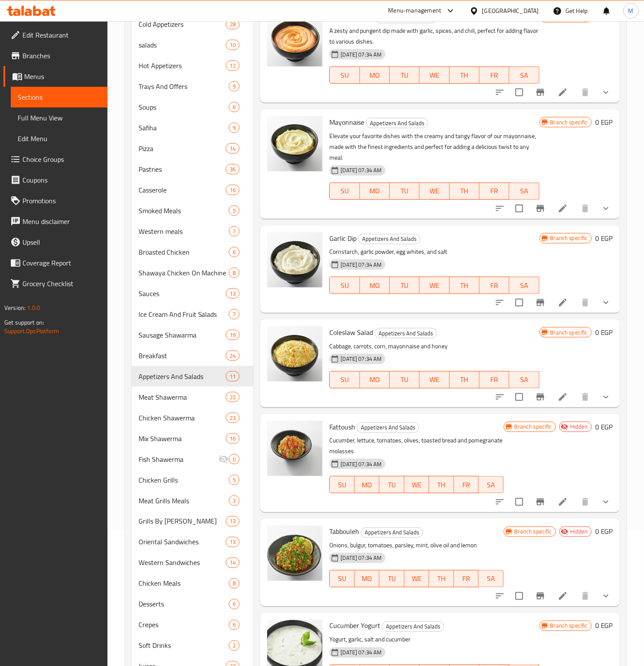  Describe the element at coordinates (184, 604) in the screenshot. I see `span: Desserts` at that location.